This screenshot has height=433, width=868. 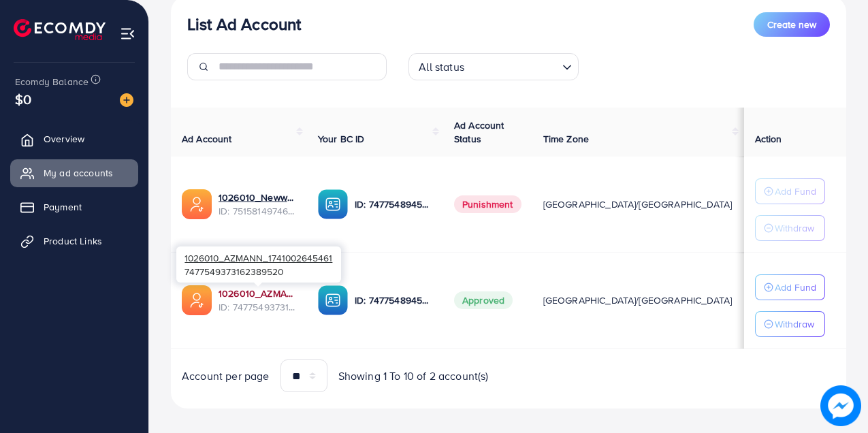 I want to click on span: My ad accounts, so click(x=78, y=173).